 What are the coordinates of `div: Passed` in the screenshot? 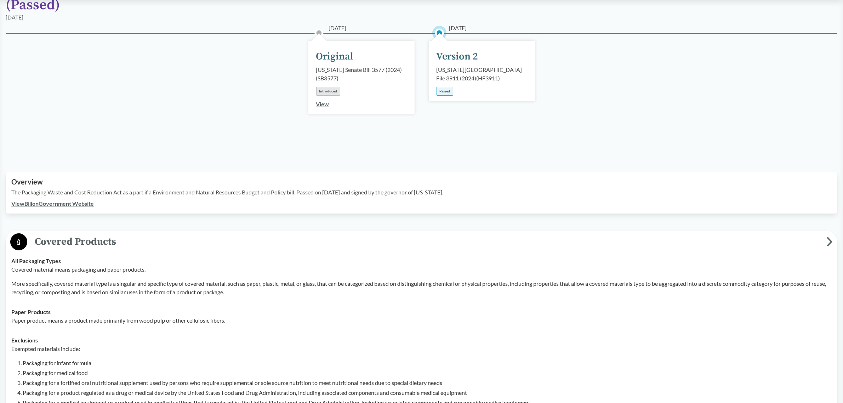 It's located at (445, 91).